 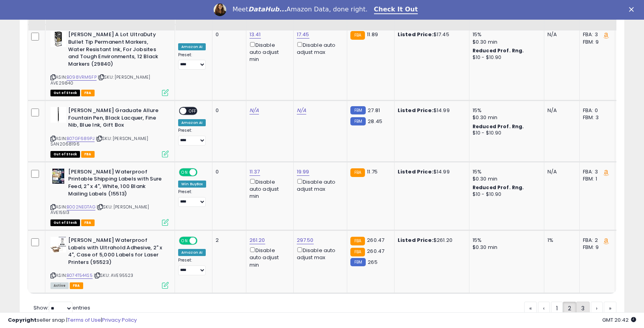 What do you see at coordinates (59, 285) in the screenshot?
I see `span: All listings currently available for purchase on Amazon` at bounding box center [59, 285].